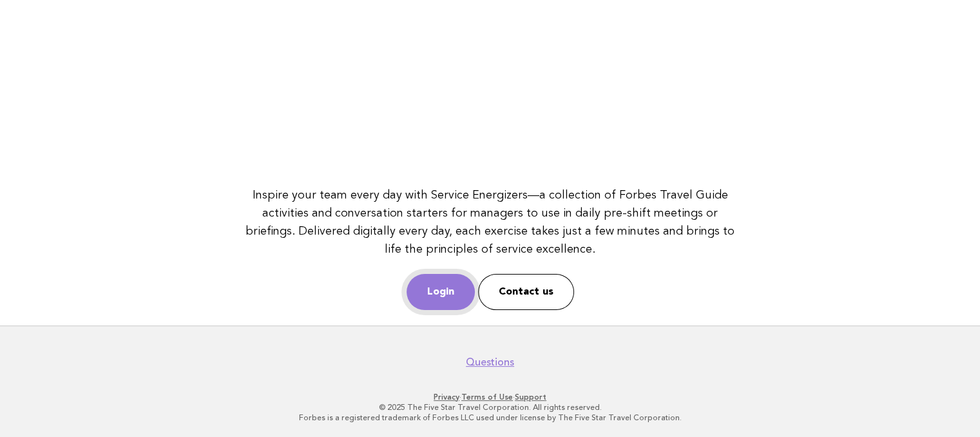  Describe the element at coordinates (487, 397) in the screenshot. I see `a: Terms of Use` at that location.